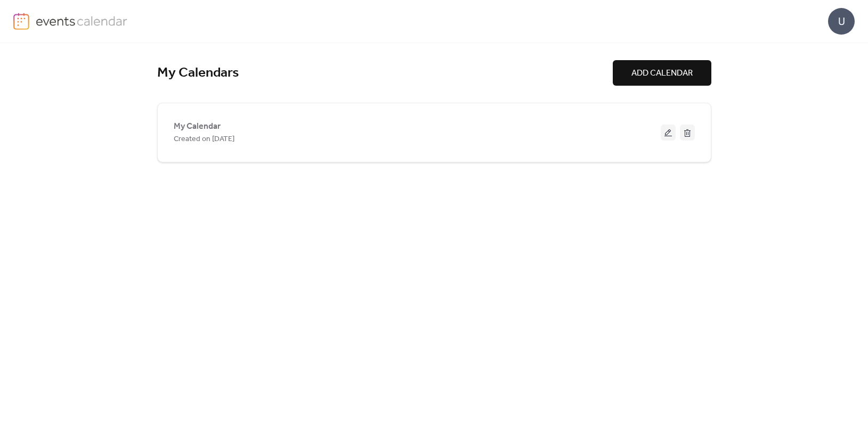 The width and height of the screenshot is (868, 446). What do you see at coordinates (385, 73) in the screenshot?
I see `div: My Calendars` at bounding box center [385, 73].